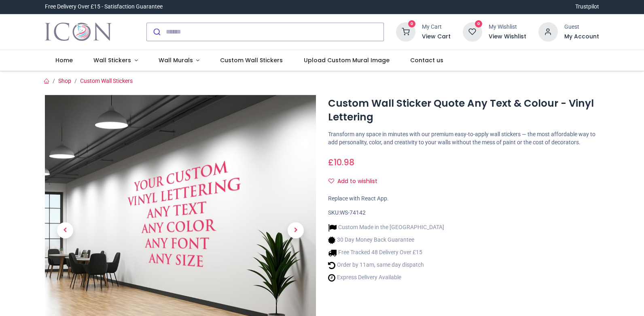 This screenshot has height=316, width=644. What do you see at coordinates (78, 32) in the screenshot?
I see `img: Icon Wall Stickers` at bounding box center [78, 32].